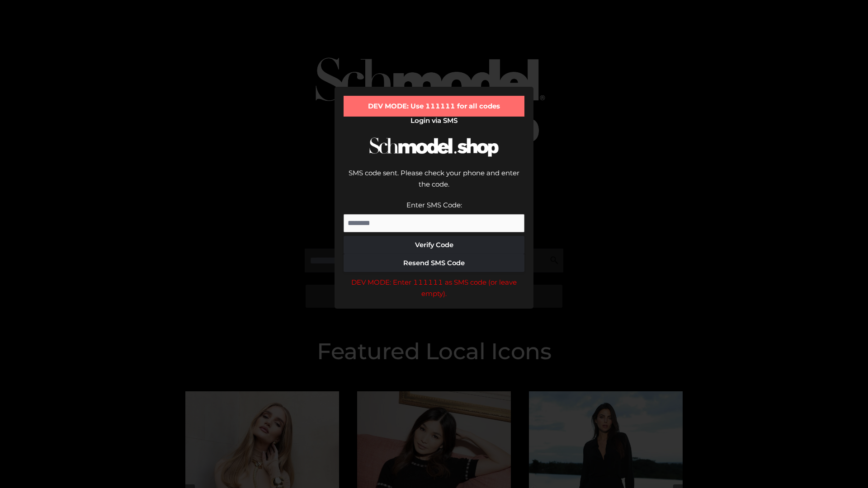 This screenshot has height=488, width=868. What do you see at coordinates (434, 245) in the screenshot?
I see `button: Verify Code` at bounding box center [434, 245].